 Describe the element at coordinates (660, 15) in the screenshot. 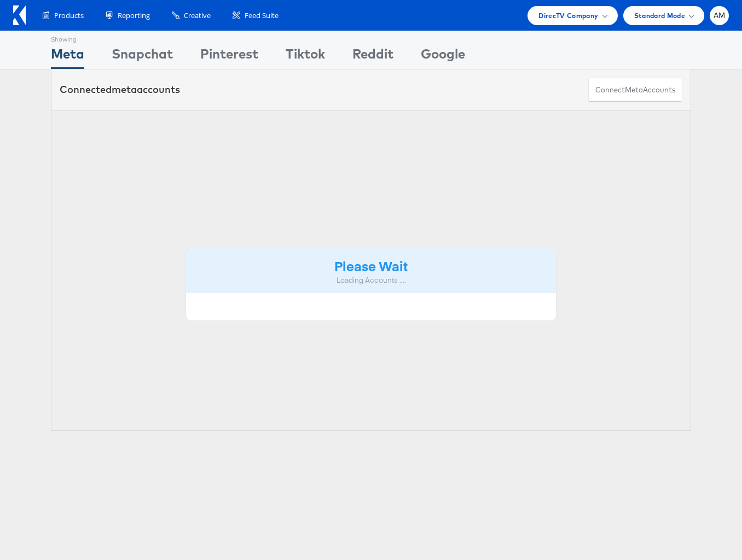

I see `span: Standard Mode` at that location.